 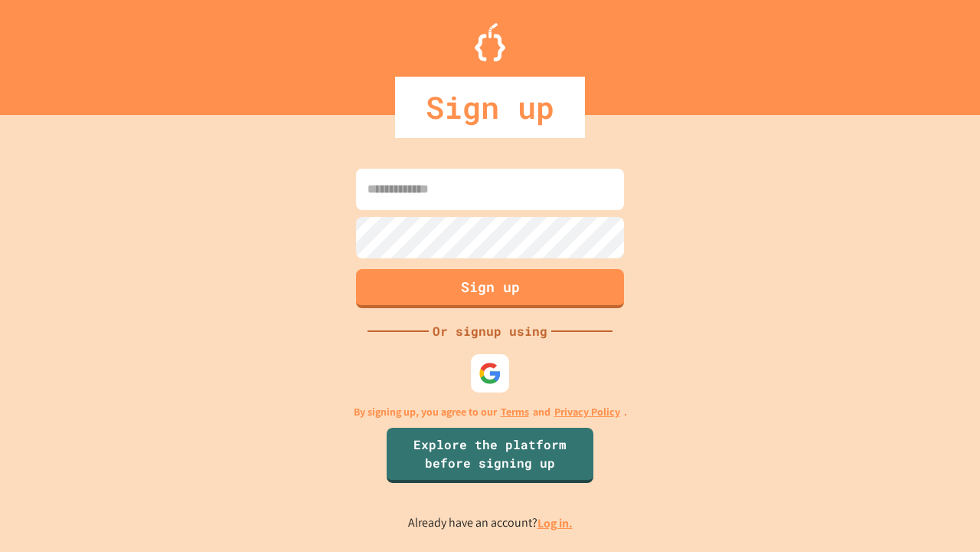 What do you see at coordinates (490, 455) in the screenshot?
I see `a: Explore the platform before signing up` at bounding box center [490, 455].